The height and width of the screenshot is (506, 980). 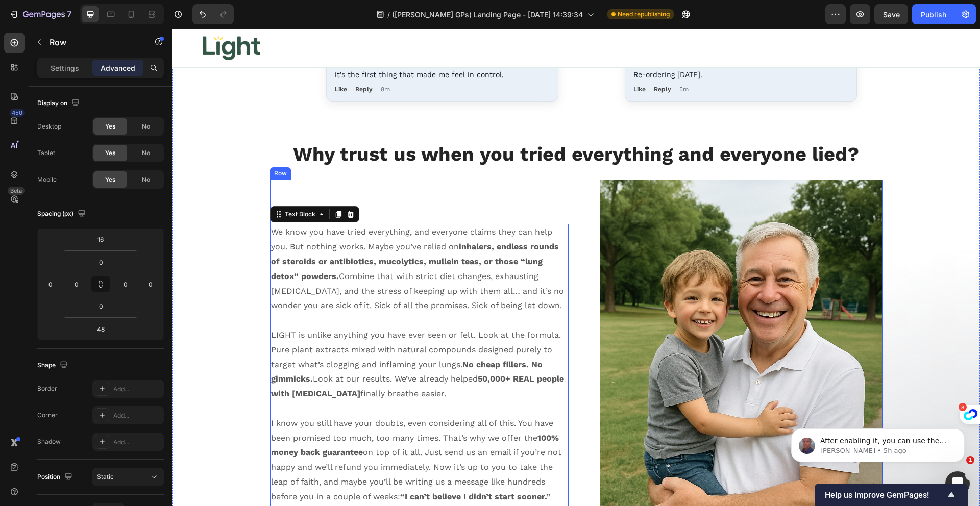 I want to click on button: Save, so click(x=891, y=14).